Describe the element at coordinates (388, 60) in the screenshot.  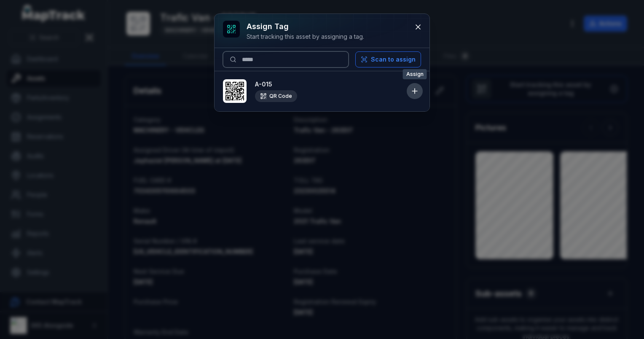
I see `button: Scan to assign` at that location.